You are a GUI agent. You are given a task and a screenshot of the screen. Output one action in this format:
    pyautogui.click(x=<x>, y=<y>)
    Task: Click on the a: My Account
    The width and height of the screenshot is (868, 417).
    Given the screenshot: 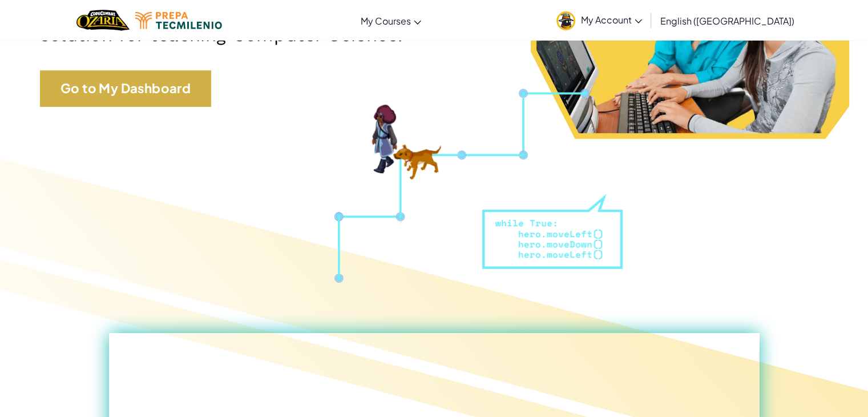 What is the action you would take?
    pyautogui.click(x=599, y=20)
    